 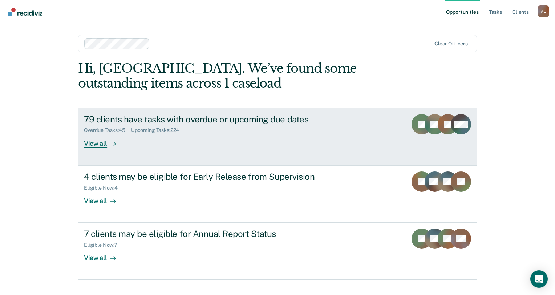 I want to click on div: Eligible Now : 4, so click(x=104, y=188).